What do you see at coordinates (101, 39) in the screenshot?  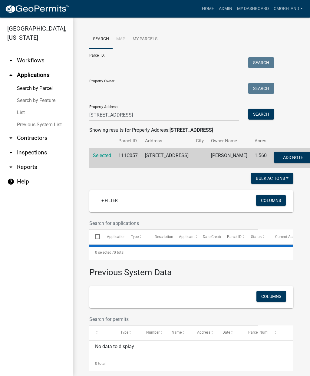 I see `a: Search` at bounding box center [101, 39].